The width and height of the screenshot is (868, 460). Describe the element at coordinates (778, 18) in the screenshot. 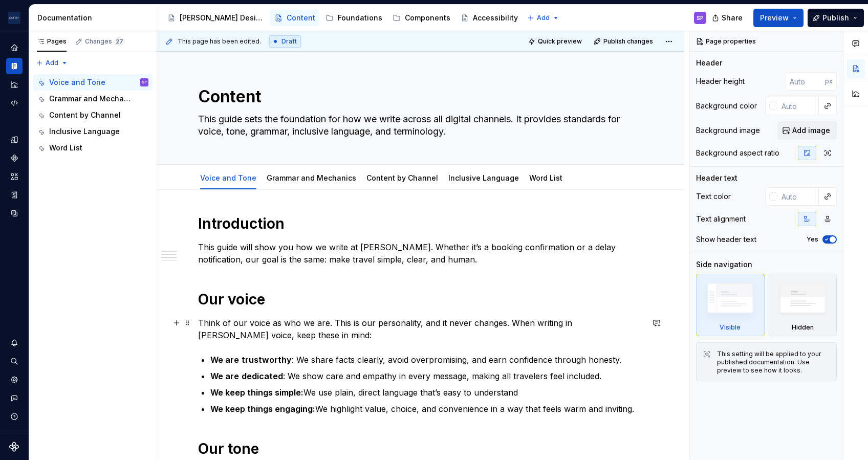

I see `button: Preview` at that location.